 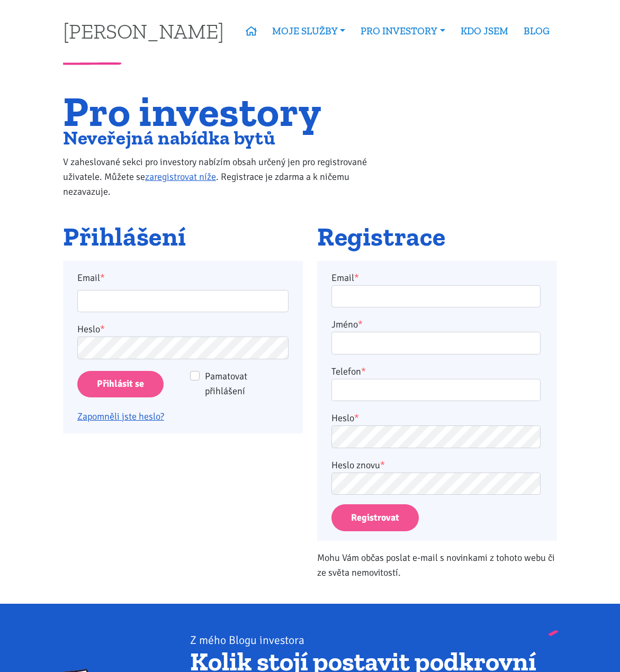 I want to click on p: V zaheslované sekci pro investory nabízím obsah určený jen pro registrované uživatele. Můžete se ..., so click(x=225, y=177).